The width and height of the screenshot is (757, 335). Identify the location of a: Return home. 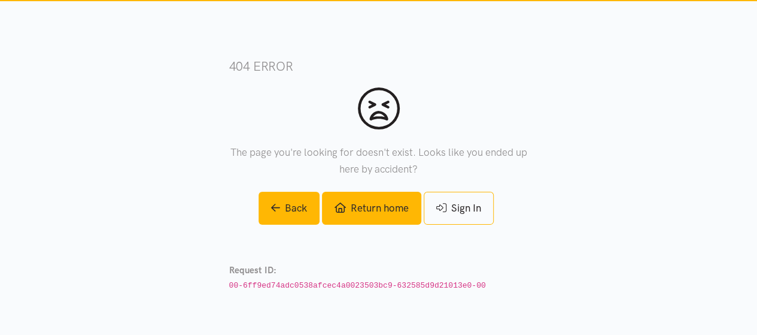
(372, 208).